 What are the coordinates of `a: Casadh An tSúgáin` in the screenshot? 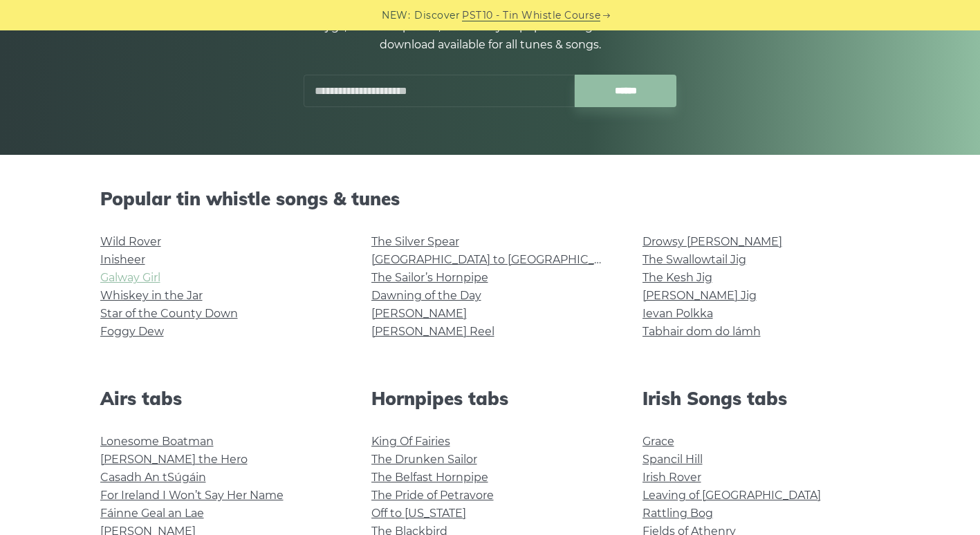 It's located at (153, 478).